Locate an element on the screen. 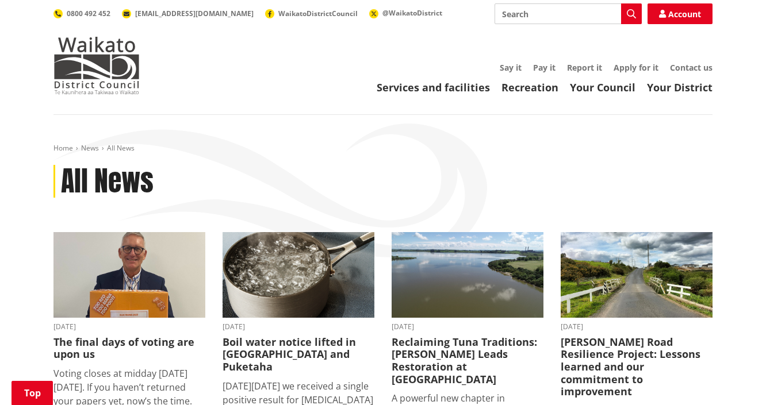 The image size is (766, 405). a: Account is located at coordinates (680, 14).